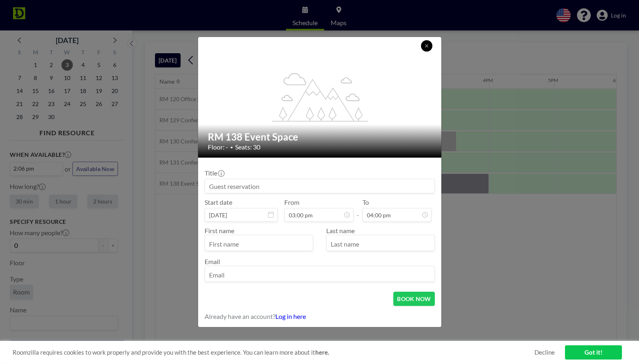 This screenshot has height=364, width=639. What do you see at coordinates (365, 203) in the screenshot?
I see `label: To` at bounding box center [365, 203].